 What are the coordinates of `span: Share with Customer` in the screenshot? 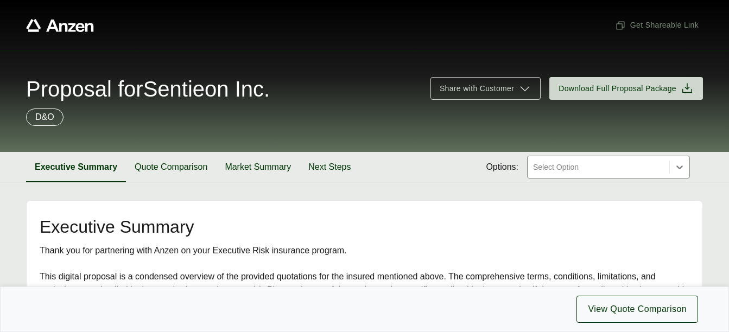 It's located at (477, 89).